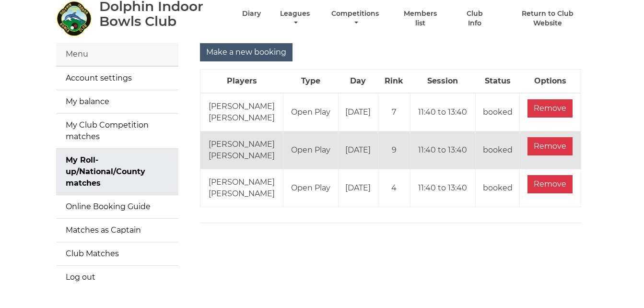 The width and height of the screenshot is (644, 308). I want to click on td: 9, so click(394, 150).